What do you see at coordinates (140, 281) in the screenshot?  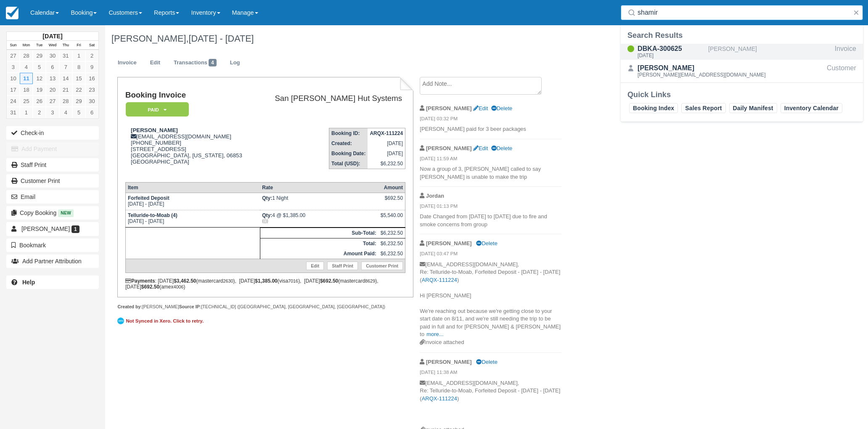 I see `strong: Payments` at bounding box center [140, 281].